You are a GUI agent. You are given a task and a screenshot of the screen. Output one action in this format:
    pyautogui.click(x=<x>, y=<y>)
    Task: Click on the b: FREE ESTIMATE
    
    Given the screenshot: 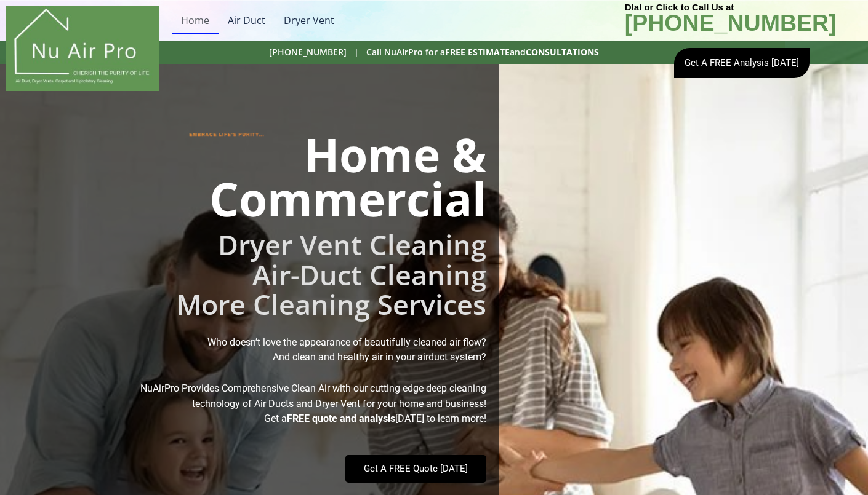 What is the action you would take?
    pyautogui.click(x=477, y=52)
    